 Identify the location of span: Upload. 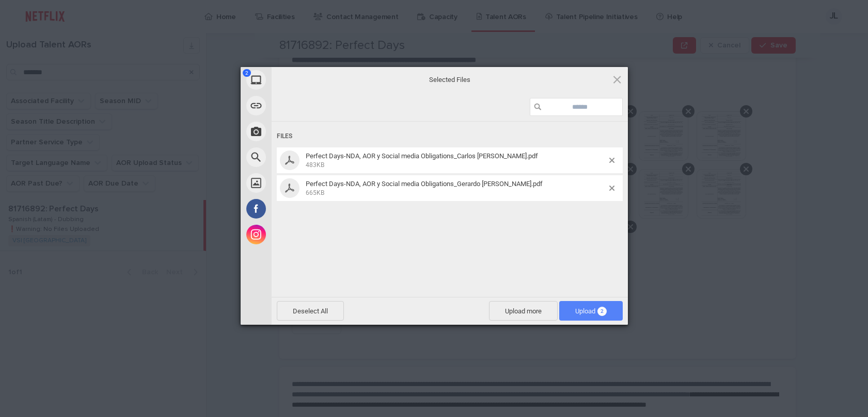
(590, 311).